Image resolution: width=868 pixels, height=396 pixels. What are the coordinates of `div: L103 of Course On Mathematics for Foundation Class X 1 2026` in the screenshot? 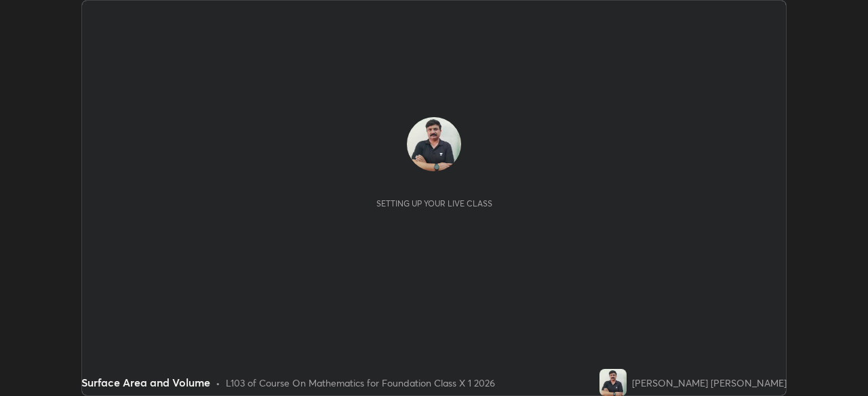 It's located at (360, 383).